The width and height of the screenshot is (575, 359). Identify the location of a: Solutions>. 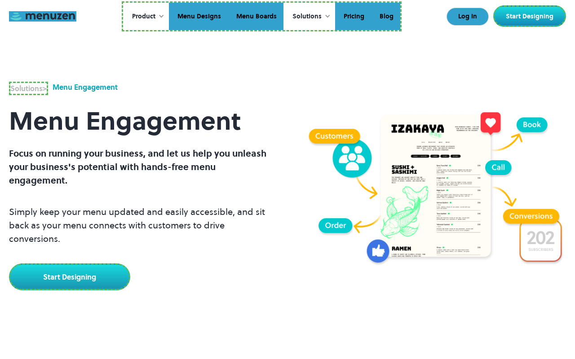
(28, 88).